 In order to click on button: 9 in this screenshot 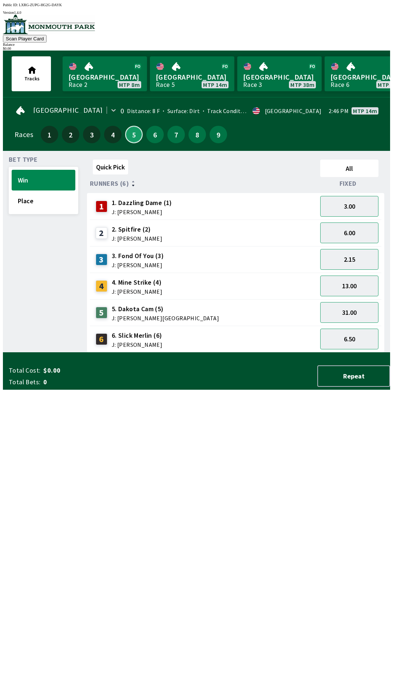, I will do `click(218, 135)`.